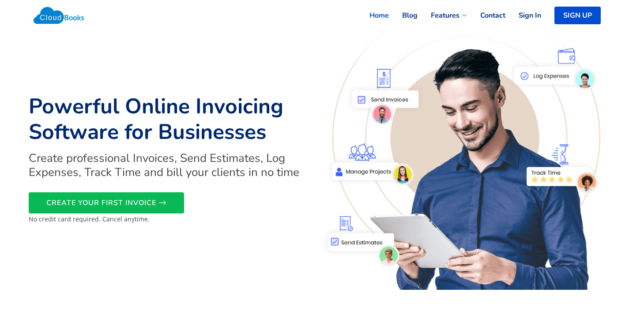 Image resolution: width=629 pixels, height=318 pixels. What do you see at coordinates (577, 15) in the screenshot?
I see `a: SIGN UP` at bounding box center [577, 15].